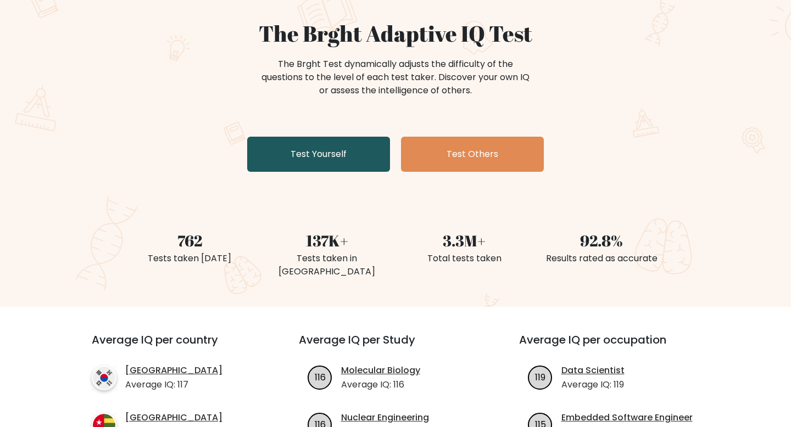 The width and height of the screenshot is (791, 427). What do you see at coordinates (616, 347) in the screenshot?
I see `h3: Average IQ per occupation` at bounding box center [616, 347].